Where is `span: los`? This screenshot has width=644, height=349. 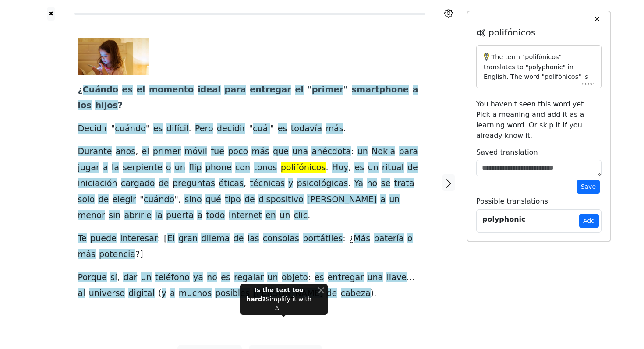 span: los is located at coordinates (84, 105).